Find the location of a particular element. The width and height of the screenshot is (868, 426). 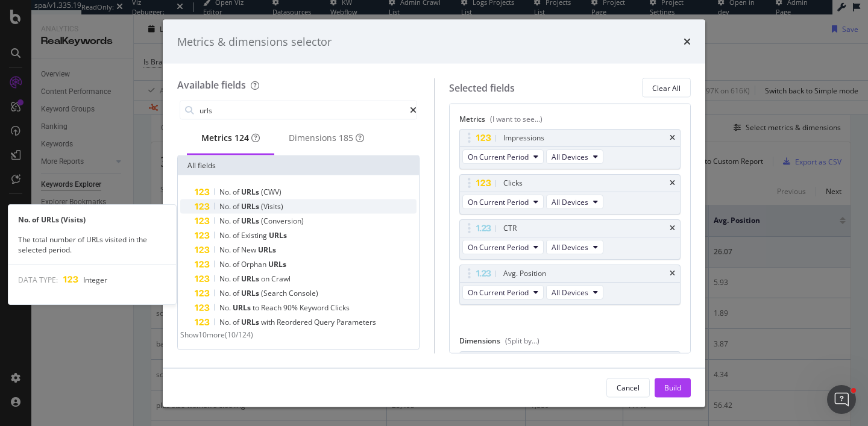

span: Keyword is located at coordinates (315, 308).